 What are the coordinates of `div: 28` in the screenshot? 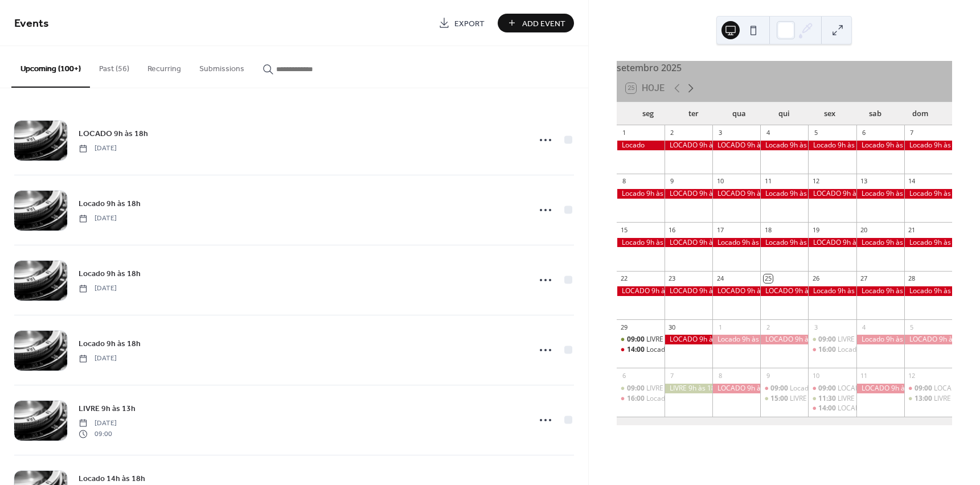 It's located at (912, 278).